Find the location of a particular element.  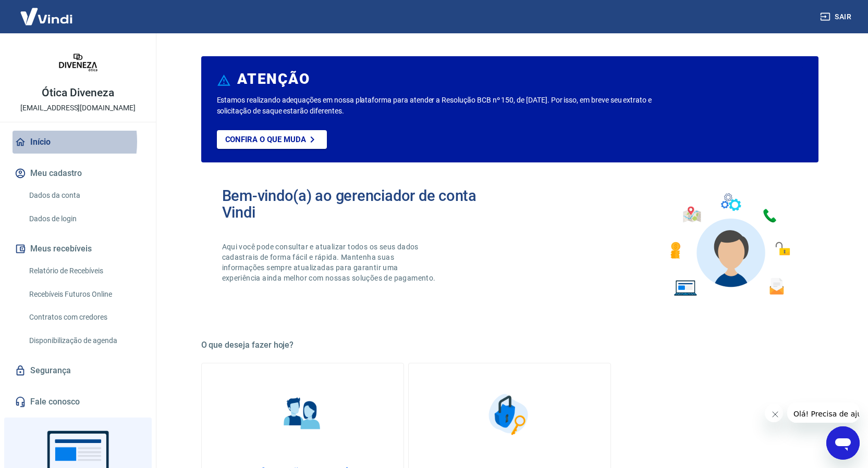

a: Dados de login is located at coordinates (84, 219).